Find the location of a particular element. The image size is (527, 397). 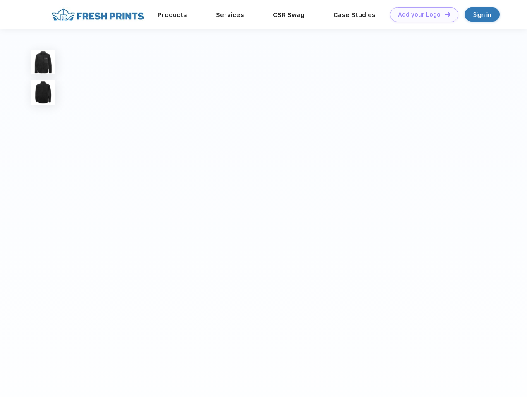

a: Products is located at coordinates (172, 15).